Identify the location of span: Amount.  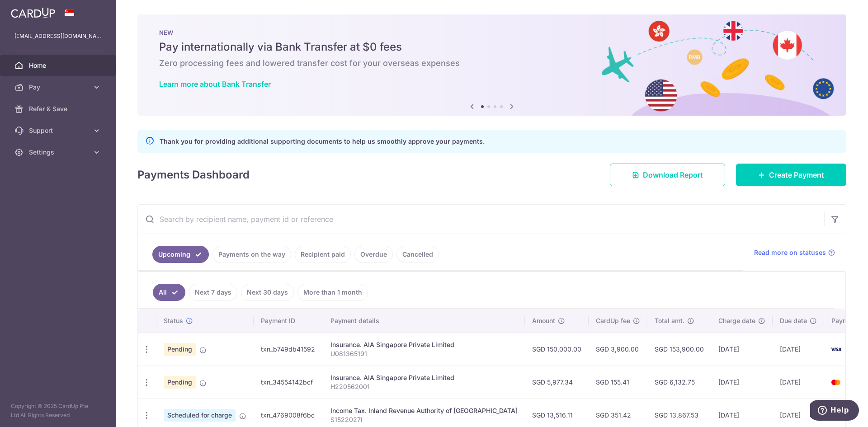
(544, 321).